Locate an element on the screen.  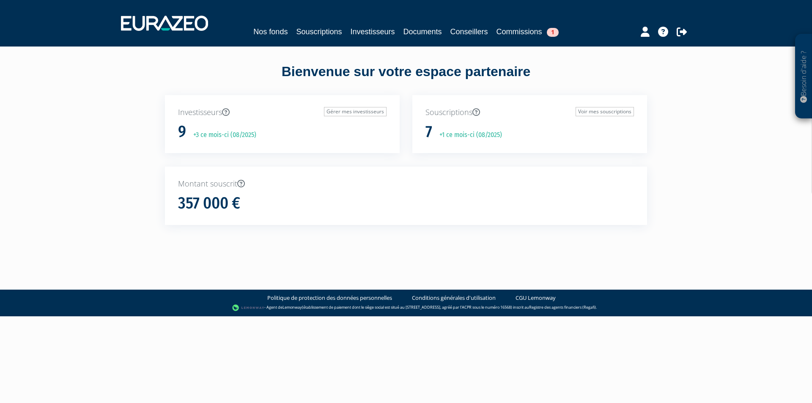
div: Bienvenue sur votre espace partenaire is located at coordinates (406, 79).